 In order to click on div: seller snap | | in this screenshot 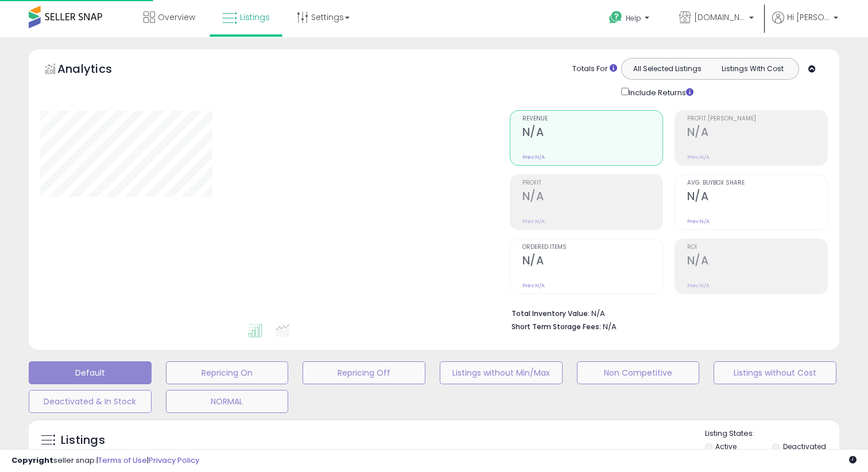, I will do `click(105, 461)`.